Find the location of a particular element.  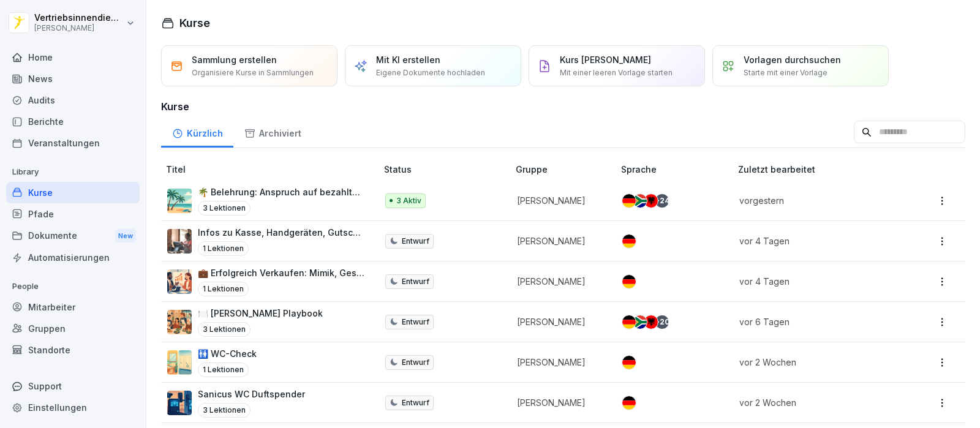

p: People is located at coordinates (73, 287).